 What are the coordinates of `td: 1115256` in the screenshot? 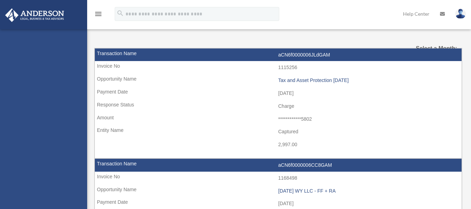 It's located at (278, 68).